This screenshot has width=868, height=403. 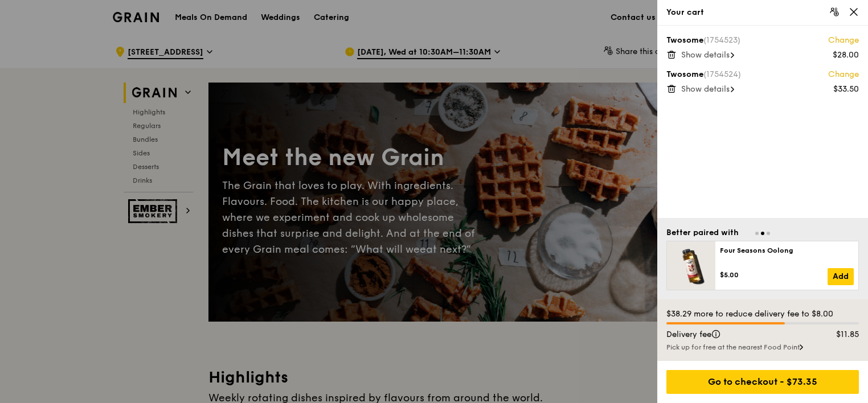 I want to click on span: Go to slide 1, so click(x=757, y=233).